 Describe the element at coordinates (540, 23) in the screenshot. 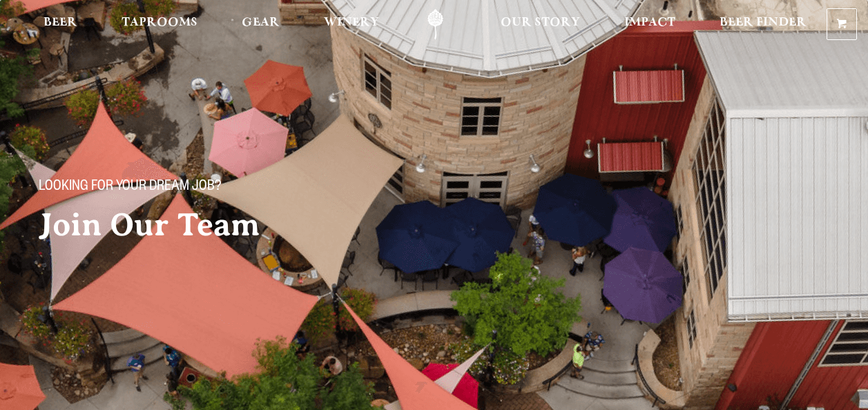

I see `span: Our Story` at that location.